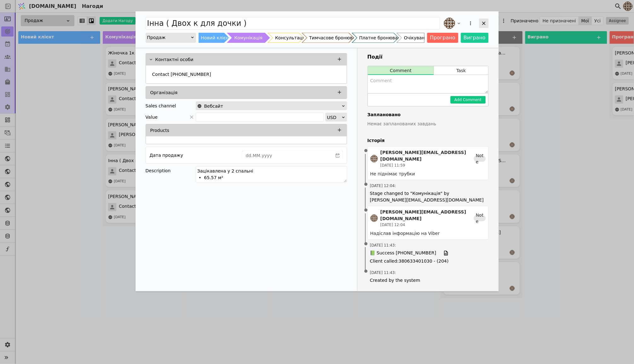  What do you see at coordinates (171, 171) in the screenshot?
I see `div: Description` at bounding box center [171, 171].